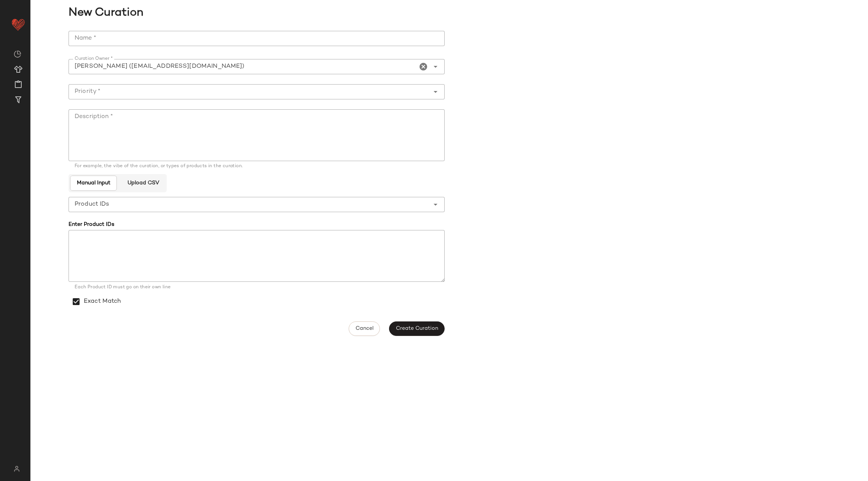 The width and height of the screenshot is (868, 481). Describe the element at coordinates (93, 183) in the screenshot. I see `button: Manual Input` at that location.